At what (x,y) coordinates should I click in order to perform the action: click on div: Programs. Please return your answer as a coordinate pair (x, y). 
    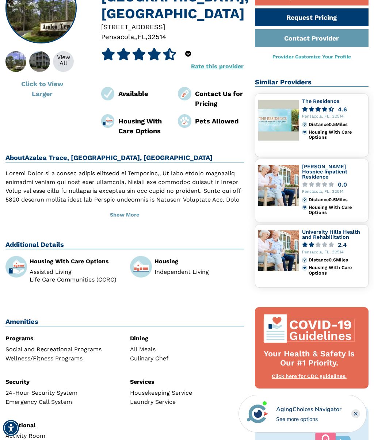
    Looking at the image, I should click on (62, 339).